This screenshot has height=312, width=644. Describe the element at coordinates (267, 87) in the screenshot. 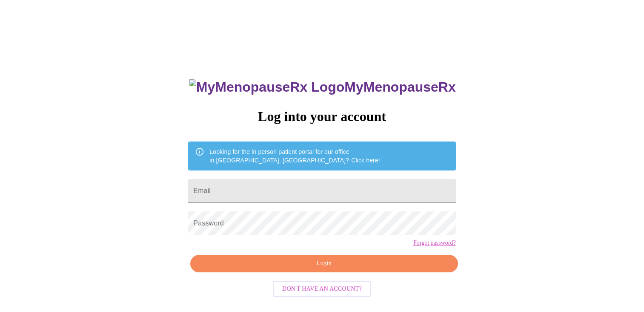

I see `img: MyMenopauseRx Logo` at that location.